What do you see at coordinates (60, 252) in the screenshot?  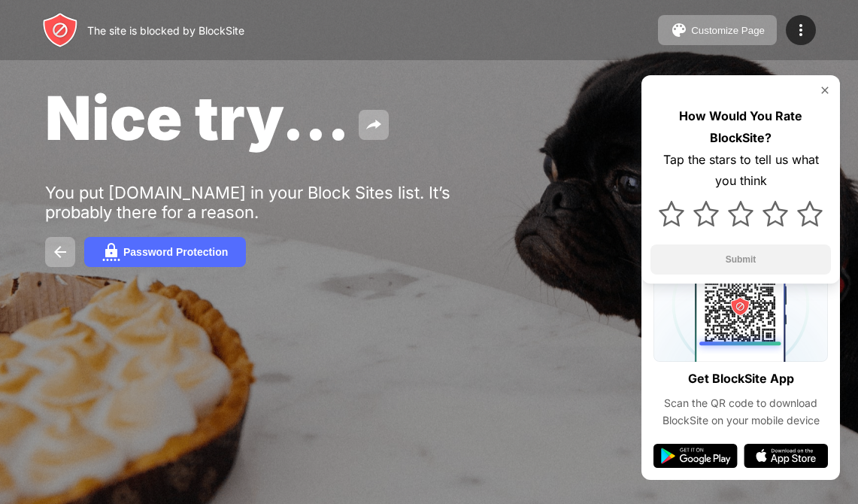 I see `img: back.svg` at bounding box center [60, 252].